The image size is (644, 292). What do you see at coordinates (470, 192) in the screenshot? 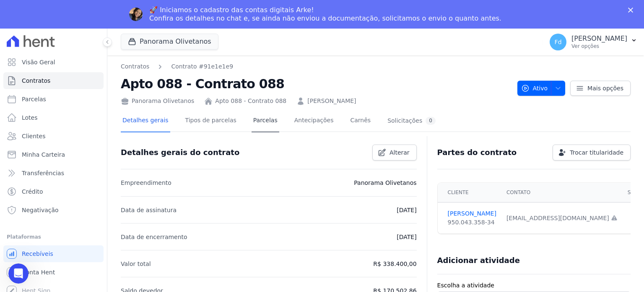
I see `th: Cliente` at bounding box center [470, 192].